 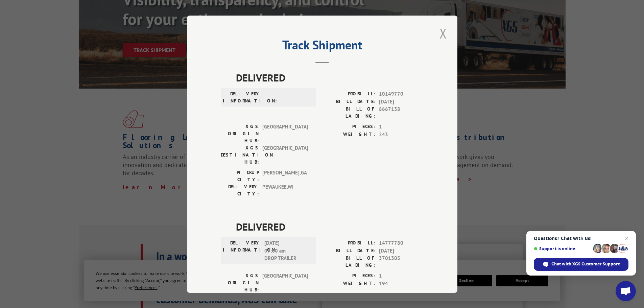 What do you see at coordinates (402, 113) in the screenshot?
I see `span: 8667138` at bounding box center [402, 113].